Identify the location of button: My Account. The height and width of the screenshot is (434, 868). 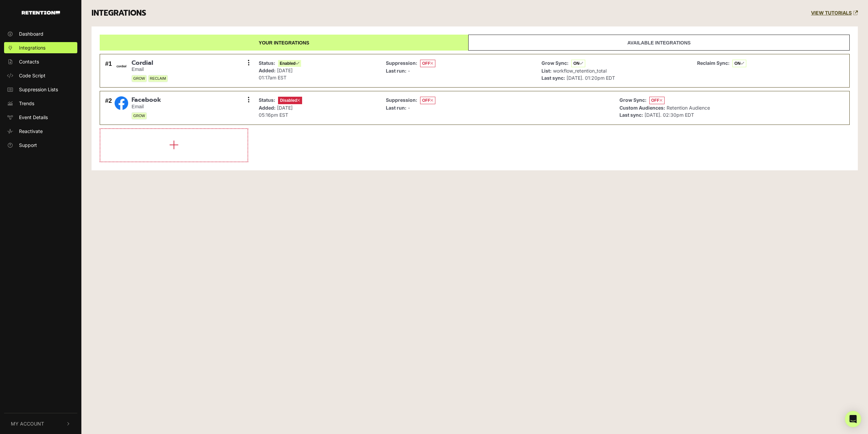
(41, 423).